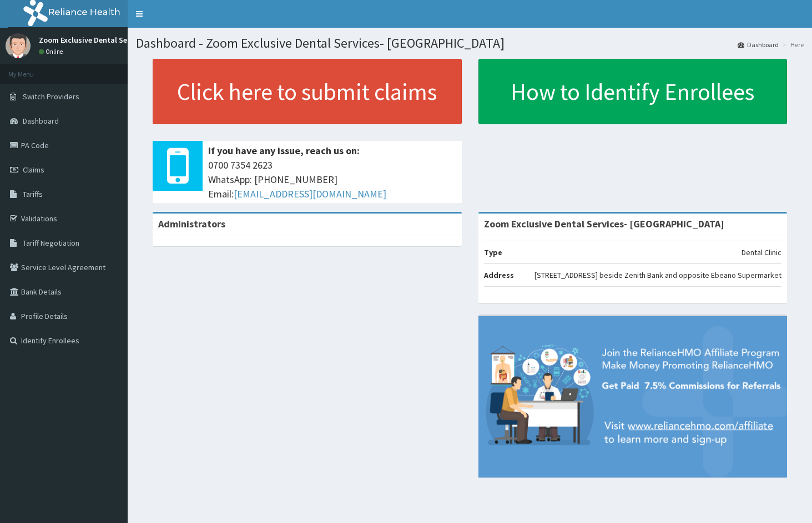  Describe the element at coordinates (191, 224) in the screenshot. I see `b: Administrators` at that location.